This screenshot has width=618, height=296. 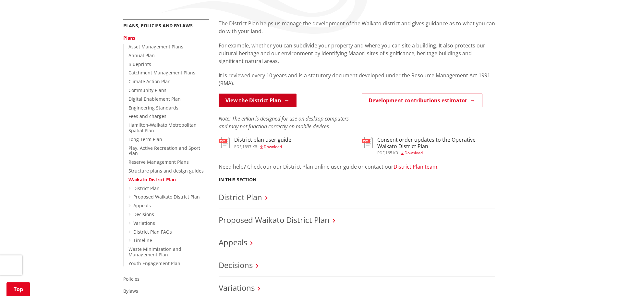 What do you see at coordinates (263, 139) in the screenshot?
I see `h3: District plan user guide` at bounding box center [263, 139].